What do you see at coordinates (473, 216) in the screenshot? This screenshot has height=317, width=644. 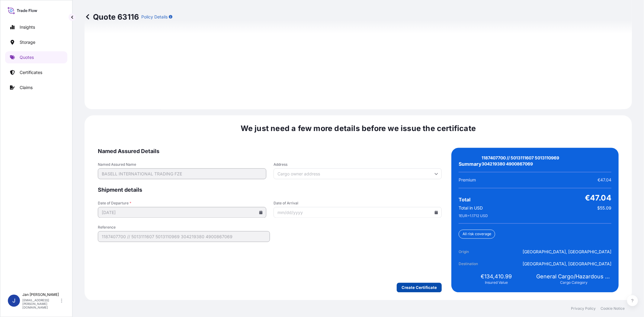 I see `span: 1 EUR = 1.1712 USD` at bounding box center [473, 216].